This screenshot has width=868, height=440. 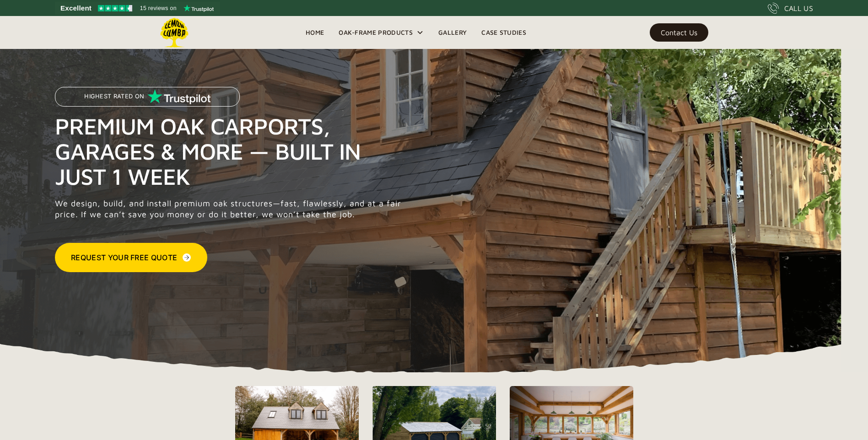 What do you see at coordinates (158, 8) in the screenshot?
I see `span: 15 reviews on` at bounding box center [158, 8].